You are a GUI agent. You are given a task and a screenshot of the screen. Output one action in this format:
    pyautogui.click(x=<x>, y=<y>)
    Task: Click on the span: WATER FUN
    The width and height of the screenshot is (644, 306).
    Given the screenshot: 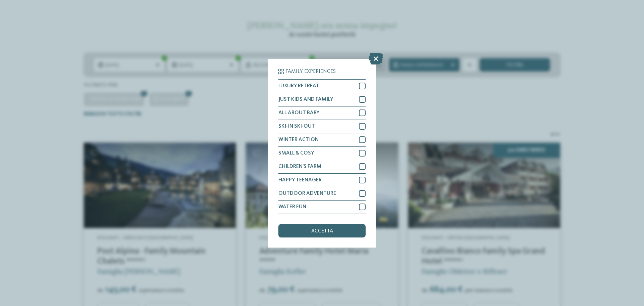 What is the action you would take?
    pyautogui.click(x=292, y=207)
    